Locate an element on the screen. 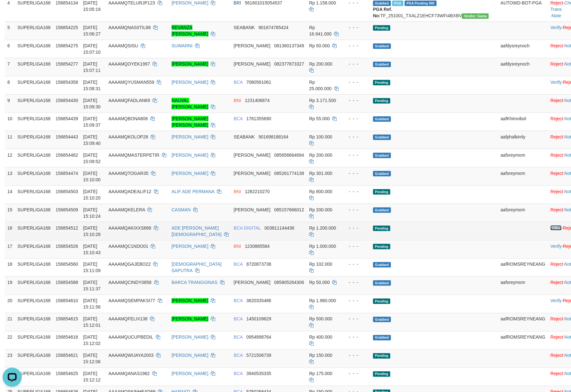 The image size is (571, 392). span: AAAAMQWIJAYA2003 is located at coordinates (131, 355).